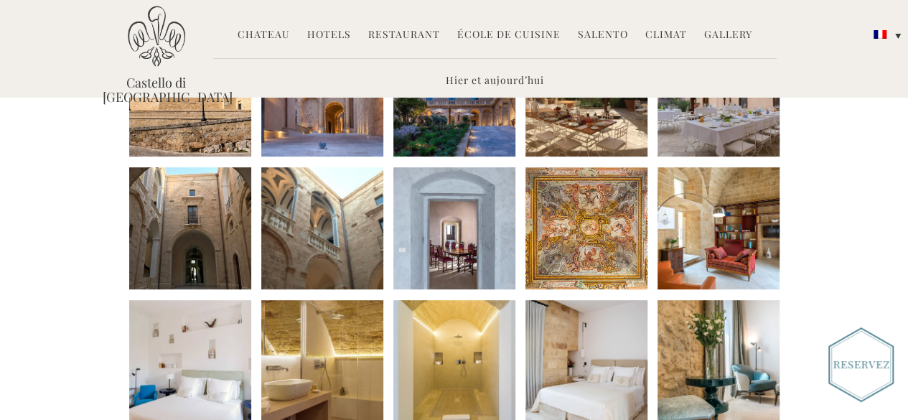 This screenshot has width=908, height=420. What do you see at coordinates (157, 36) in the screenshot?
I see `img: Castello di Ugento` at bounding box center [157, 36].